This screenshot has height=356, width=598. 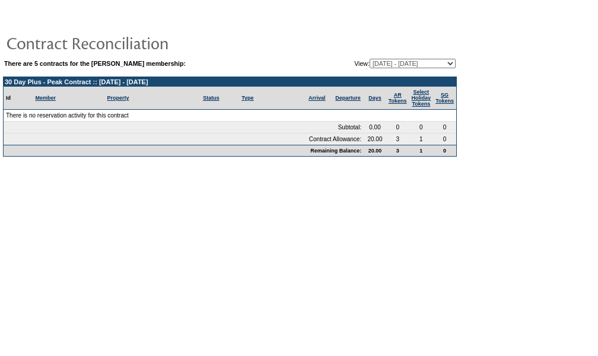 I want to click on td: 0.00, so click(x=375, y=128).